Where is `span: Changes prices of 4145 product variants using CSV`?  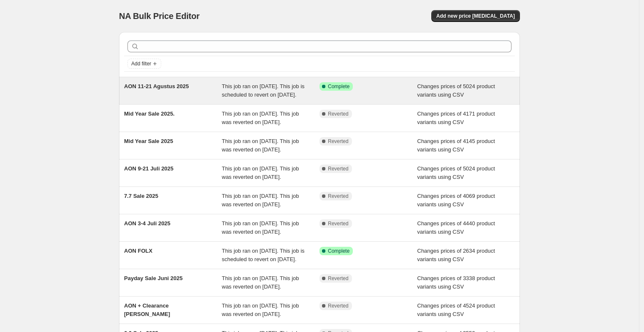 span: Changes prices of 4145 product variants using CSV is located at coordinates (456, 145).